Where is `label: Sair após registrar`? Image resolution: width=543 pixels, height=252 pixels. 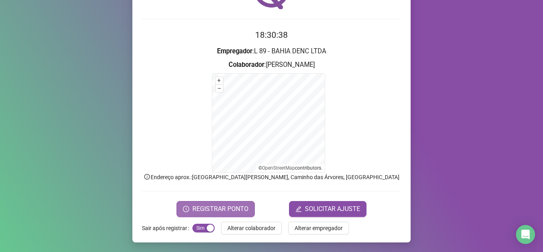
label: Sair após registrar is located at coordinates (167, 228).